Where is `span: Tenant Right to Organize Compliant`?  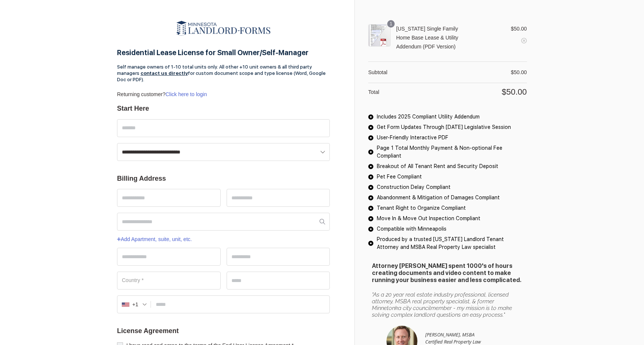
span: Tenant Right to Organize Compliant is located at coordinates (420, 208).